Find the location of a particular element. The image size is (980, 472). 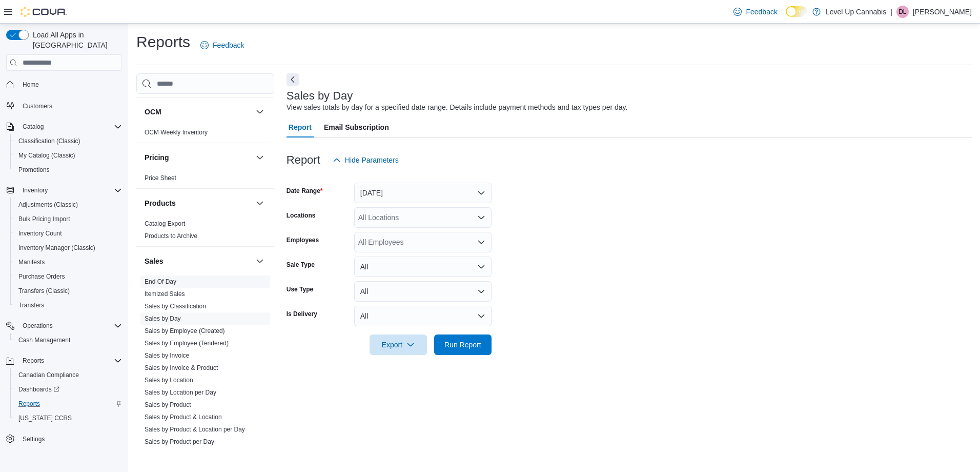

button: Reports is located at coordinates (64, 361).